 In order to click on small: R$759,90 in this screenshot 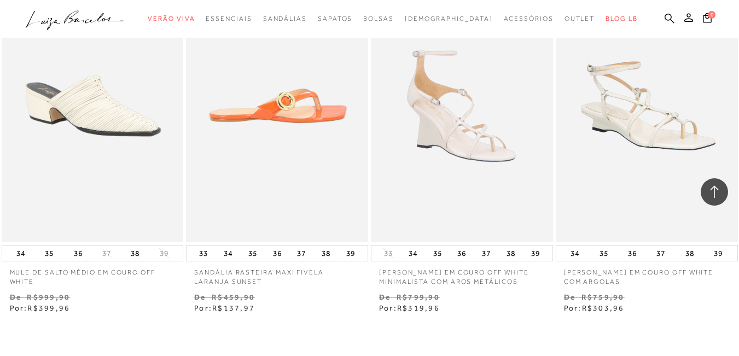, I will do `click(603, 297)`.